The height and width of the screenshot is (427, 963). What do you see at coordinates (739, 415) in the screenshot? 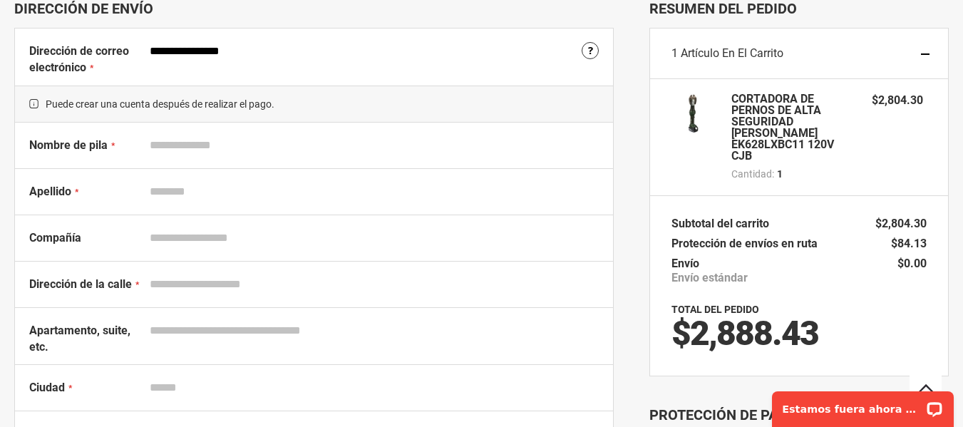
I see `font: Protección de paquetes` at bounding box center [739, 415].